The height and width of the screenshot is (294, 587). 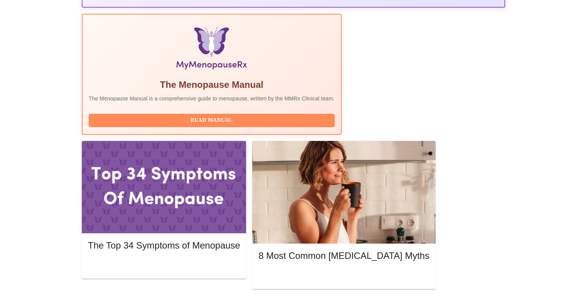 What do you see at coordinates (164, 246) in the screenshot?
I see `h5: The Top 34 Symptoms of Menopause` at bounding box center [164, 246].